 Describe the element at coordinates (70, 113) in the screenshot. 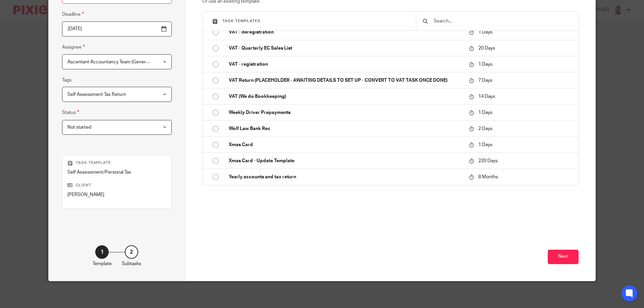

I see `label: Status` at that location.